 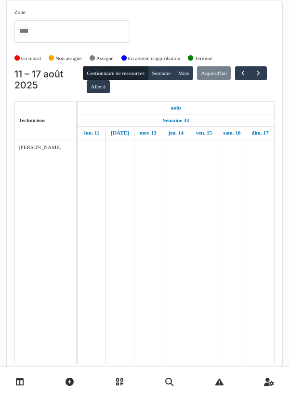 What do you see at coordinates (258, 73) in the screenshot?
I see `button: Suivant` at bounding box center [258, 73].